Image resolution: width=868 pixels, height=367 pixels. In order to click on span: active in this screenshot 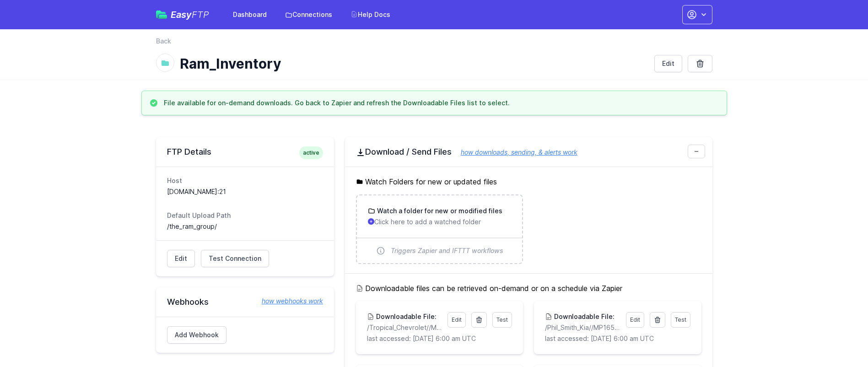, I will do `click(311, 152)`.